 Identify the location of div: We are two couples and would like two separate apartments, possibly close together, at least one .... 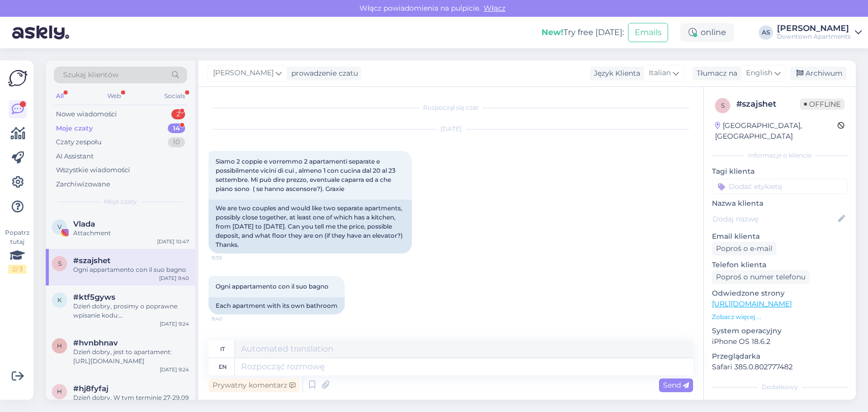
(310, 227).